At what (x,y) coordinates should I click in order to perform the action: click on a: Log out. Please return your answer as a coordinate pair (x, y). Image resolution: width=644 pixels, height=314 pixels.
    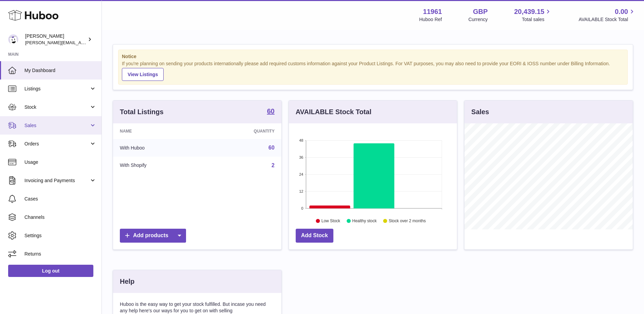
    Looking at the image, I should click on (50, 270).